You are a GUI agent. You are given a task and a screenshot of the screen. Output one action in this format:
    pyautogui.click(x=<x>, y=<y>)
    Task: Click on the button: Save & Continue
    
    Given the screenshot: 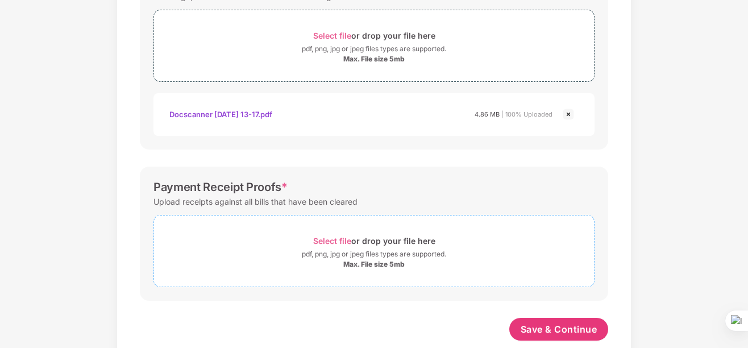 What is the action you would take?
    pyautogui.click(x=559, y=329)
    